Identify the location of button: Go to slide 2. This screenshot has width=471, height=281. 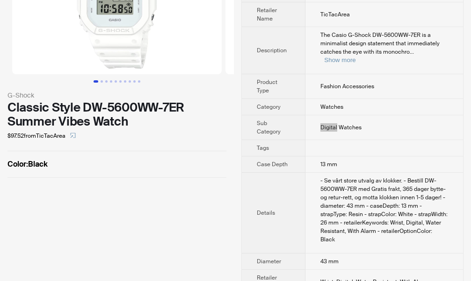
(101, 81).